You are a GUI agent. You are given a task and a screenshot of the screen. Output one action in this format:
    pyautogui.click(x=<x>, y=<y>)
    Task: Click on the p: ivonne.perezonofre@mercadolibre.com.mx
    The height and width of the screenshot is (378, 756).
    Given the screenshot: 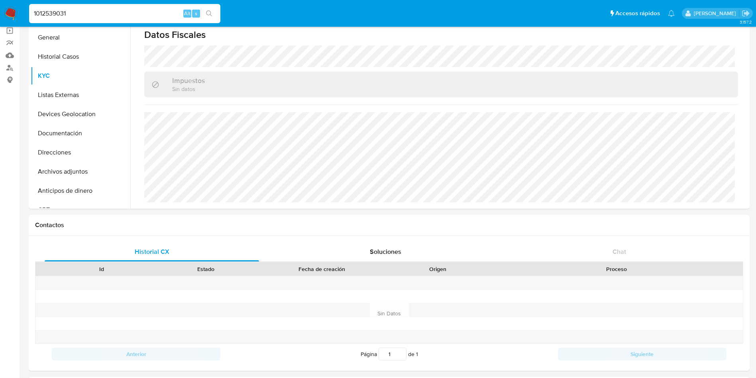 What is the action you would take?
    pyautogui.click(x=717, y=13)
    